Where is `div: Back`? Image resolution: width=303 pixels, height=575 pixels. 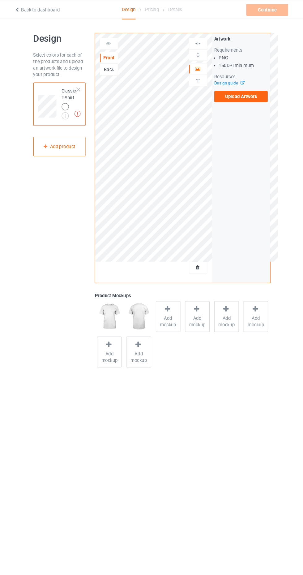
div: Back is located at coordinates (111, 66).